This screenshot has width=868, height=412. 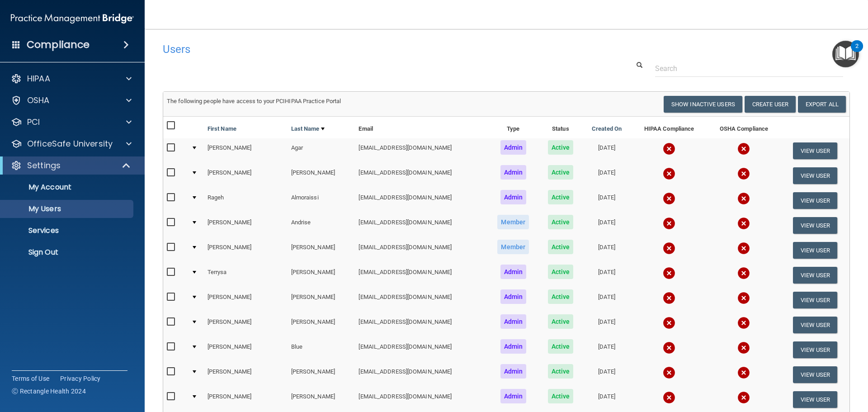 I want to click on td: Rageh, so click(x=245, y=201).